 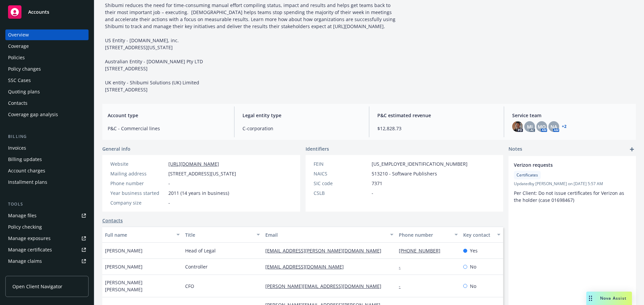 I want to click on div: Manage claims, so click(x=25, y=261).